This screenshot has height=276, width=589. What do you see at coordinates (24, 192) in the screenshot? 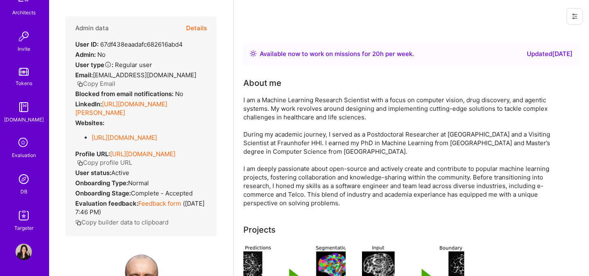
I see `div: DB` at bounding box center [24, 192].